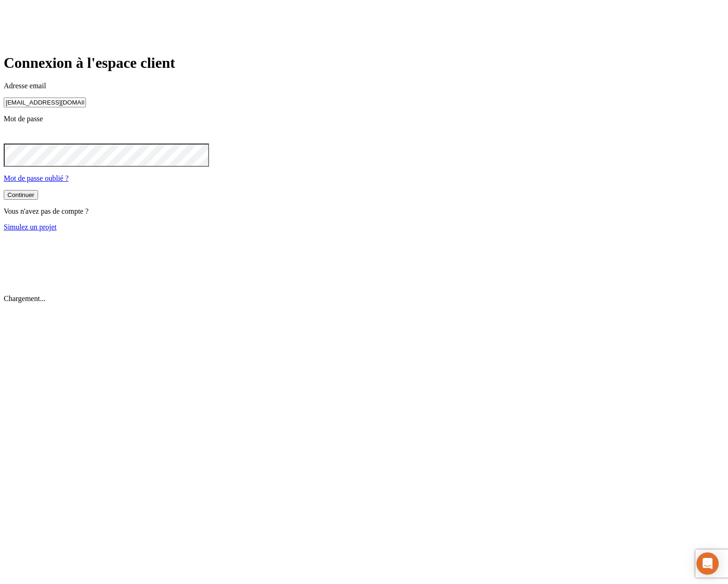 This screenshot has height=584, width=728. I want to click on p: Mot de passe, so click(364, 119).